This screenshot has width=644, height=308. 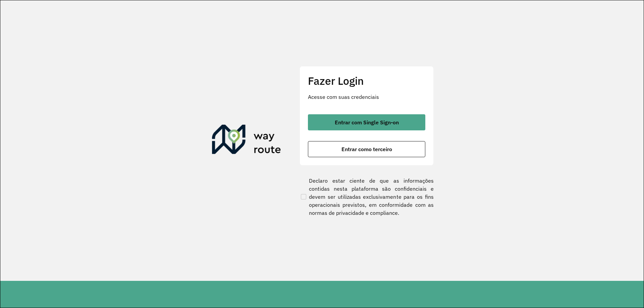 What do you see at coordinates (367, 122) in the screenshot?
I see `span: Entrar com Single Sign-on` at bounding box center [367, 122].